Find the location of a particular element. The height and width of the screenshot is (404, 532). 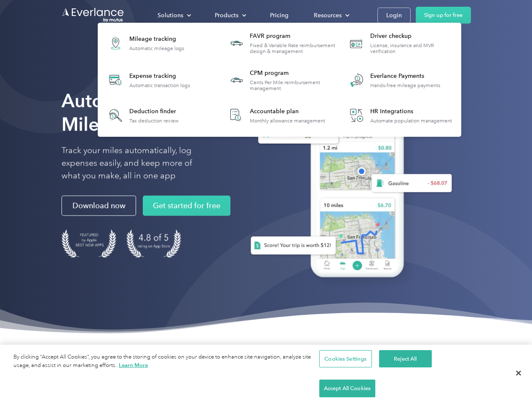

a: FAVR programFixed & Variable Rate reimbursement design & management is located at coordinates (279, 43).